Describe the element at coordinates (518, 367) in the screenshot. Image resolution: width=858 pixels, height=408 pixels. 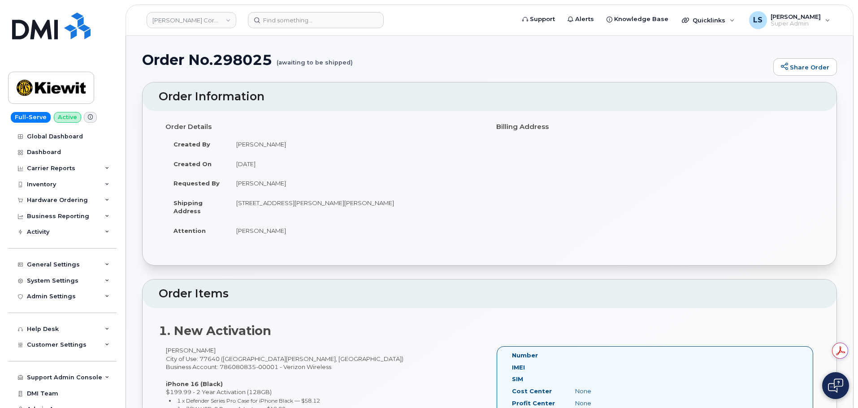
I see `label: IMEI` at that location.